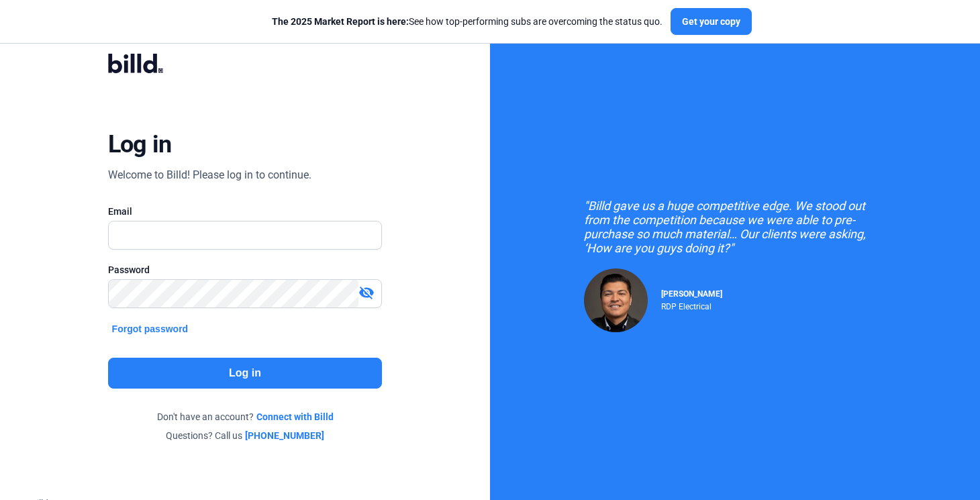 The height and width of the screenshot is (500, 980). Describe the element at coordinates (616, 300) in the screenshot. I see `img: Raul Pacheco` at that location.